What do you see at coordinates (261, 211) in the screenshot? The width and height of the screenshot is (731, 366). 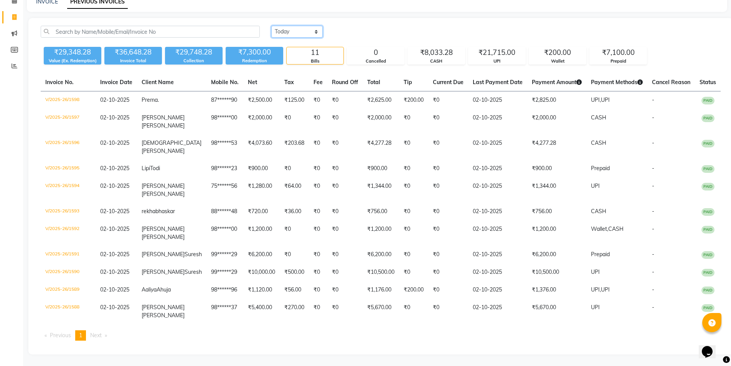 I see `td: ₹720.00` at bounding box center [261, 211].